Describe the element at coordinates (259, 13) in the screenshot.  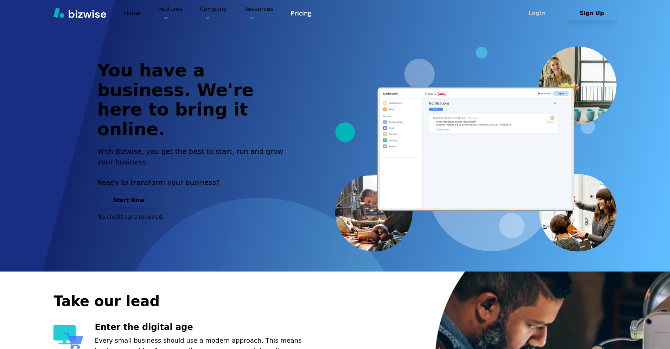
I see `p: Resources` at that location.